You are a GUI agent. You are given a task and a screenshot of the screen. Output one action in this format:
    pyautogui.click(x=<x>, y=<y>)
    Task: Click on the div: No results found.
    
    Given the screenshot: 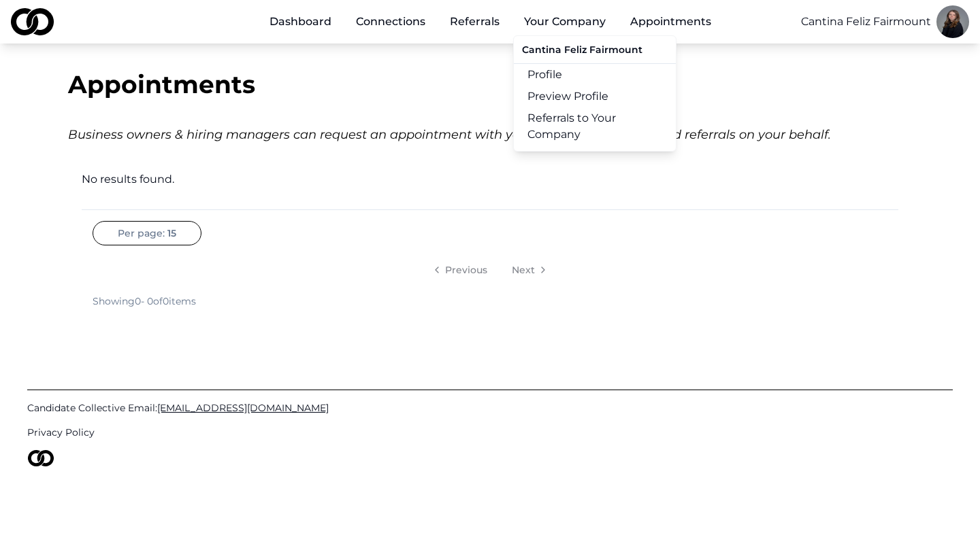 What is the action you would take?
    pyautogui.click(x=490, y=180)
    